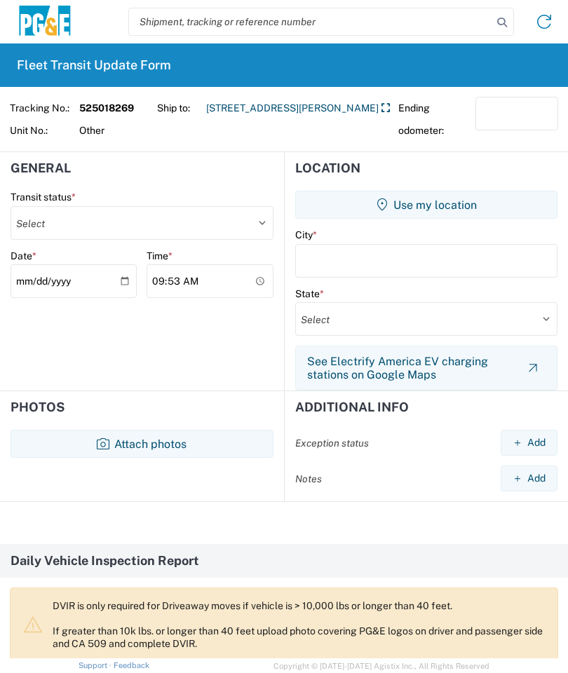 The width and height of the screenshot is (568, 673). Describe the element at coordinates (114, 130) in the screenshot. I see `span: Other` at that location.